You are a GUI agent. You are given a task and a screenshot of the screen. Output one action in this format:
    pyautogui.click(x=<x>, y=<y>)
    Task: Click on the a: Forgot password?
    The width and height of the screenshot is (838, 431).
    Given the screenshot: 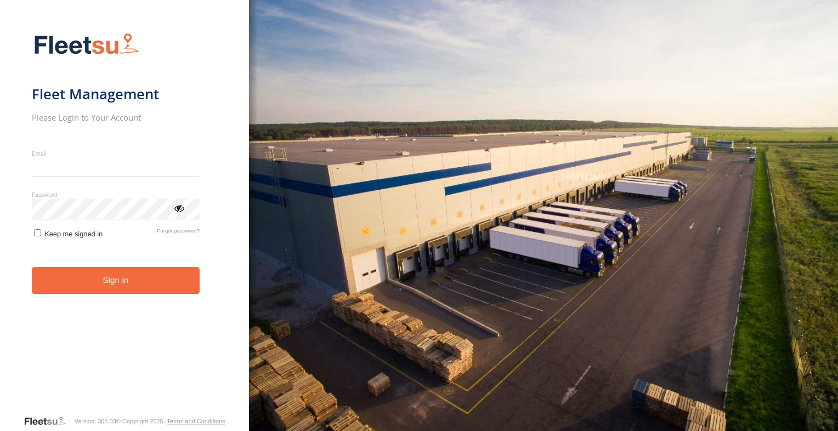 What is the action you would take?
    pyautogui.click(x=178, y=233)
    